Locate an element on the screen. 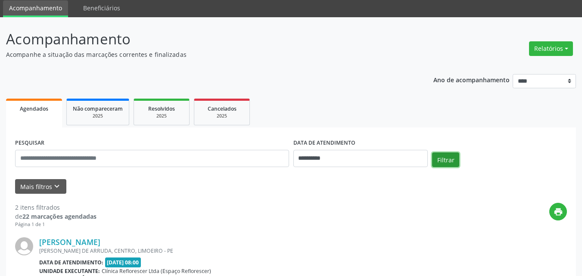 The width and height of the screenshot is (582, 276). i: print is located at coordinates (558, 212).